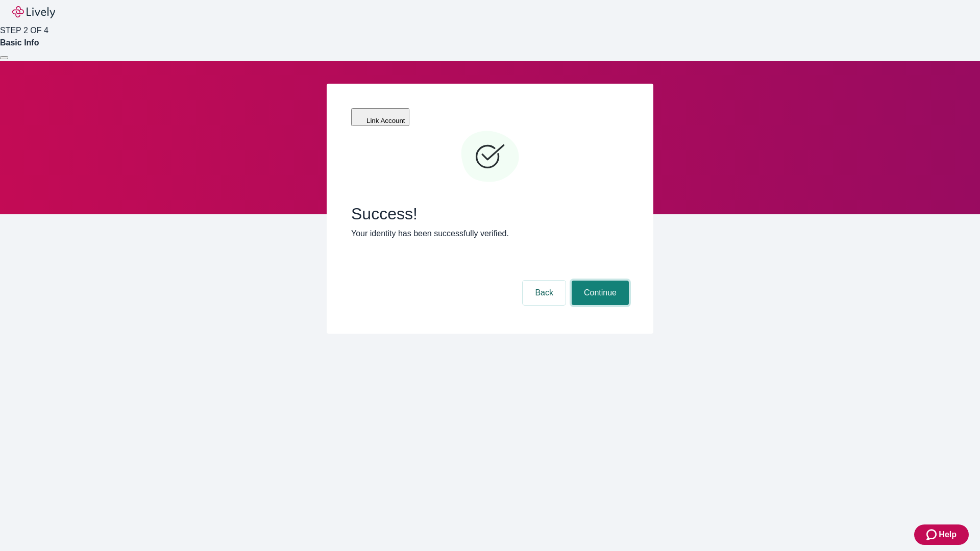 This screenshot has height=551, width=980. Describe the element at coordinates (600, 293) in the screenshot. I see `button: Continue` at that location.